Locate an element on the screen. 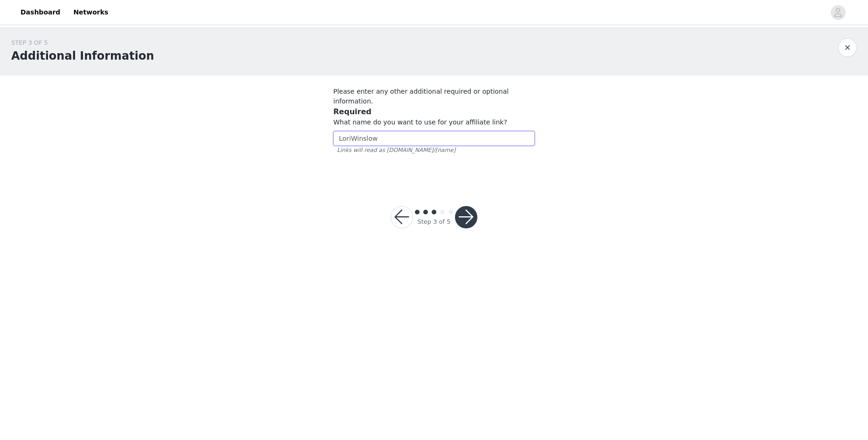 The image size is (868, 440). h3: Required is located at coordinates (434, 112).